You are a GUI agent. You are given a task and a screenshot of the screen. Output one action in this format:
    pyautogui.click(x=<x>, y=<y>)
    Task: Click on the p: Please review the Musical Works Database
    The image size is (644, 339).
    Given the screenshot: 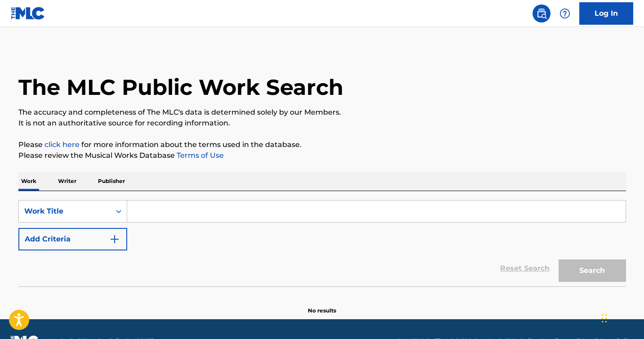 What is the action you would take?
    pyautogui.click(x=322, y=155)
    